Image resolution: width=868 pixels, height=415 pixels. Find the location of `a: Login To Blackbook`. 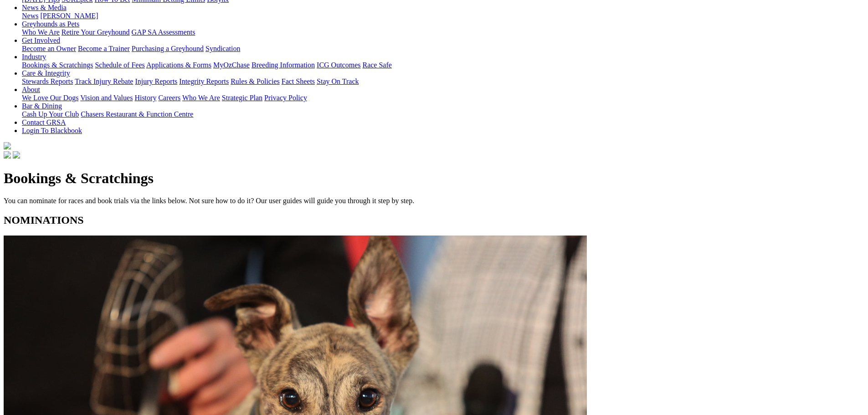

a: Login To Blackbook is located at coordinates (52, 131).